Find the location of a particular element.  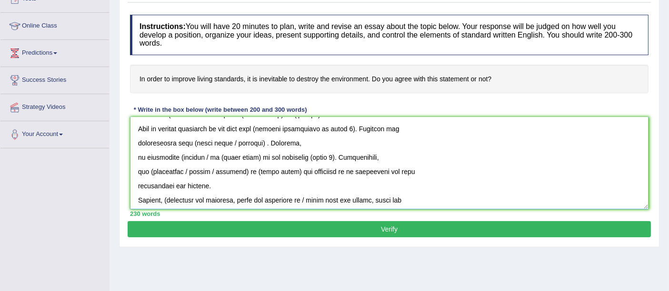

div: * Write in the box below (write between 200 and 300 words) is located at coordinates (220, 109).